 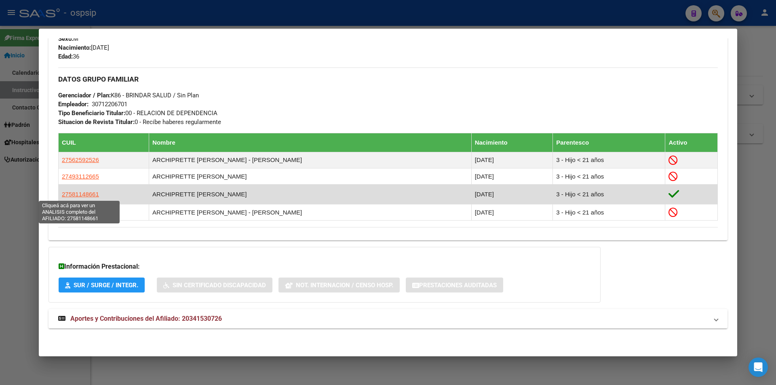 I want to click on h3: Información Prestacional:, so click(x=324, y=267).